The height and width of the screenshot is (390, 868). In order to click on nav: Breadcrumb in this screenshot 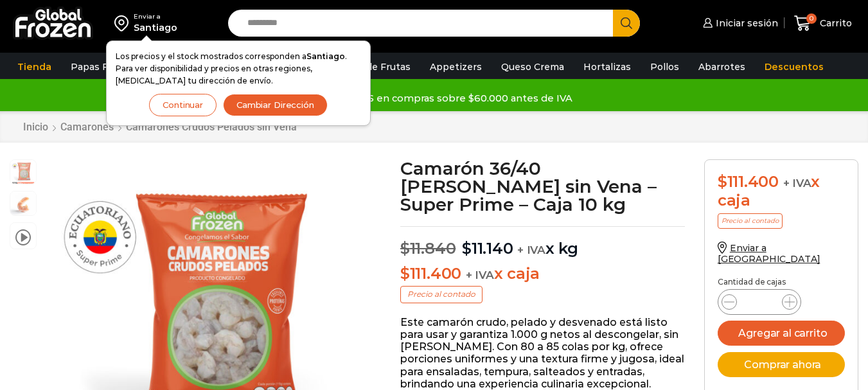, I will do `click(160, 126)`.